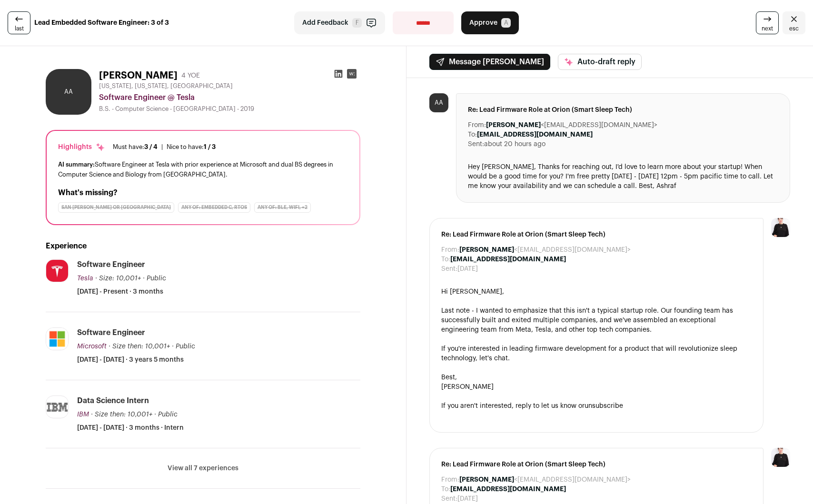  What do you see at coordinates (282, 207) in the screenshot?
I see `div: Any of: BLE, WiFi, +2` at bounding box center [282, 207].